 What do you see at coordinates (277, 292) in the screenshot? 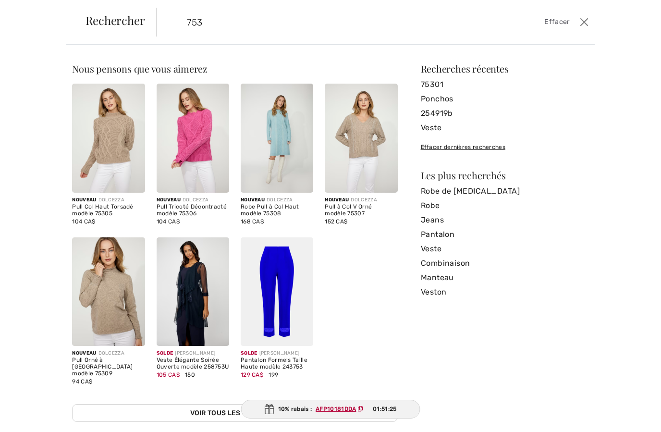
I see `img: Pantalon Formels Taille Haute modèle 243753. Black` at bounding box center [277, 292].